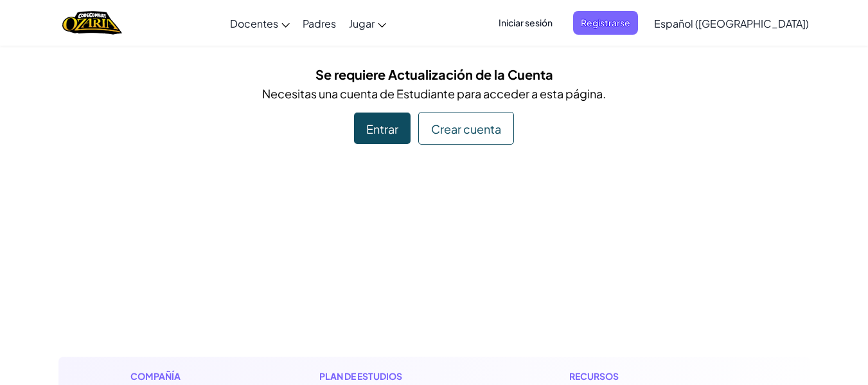  I want to click on font: Jugar, so click(362, 23).